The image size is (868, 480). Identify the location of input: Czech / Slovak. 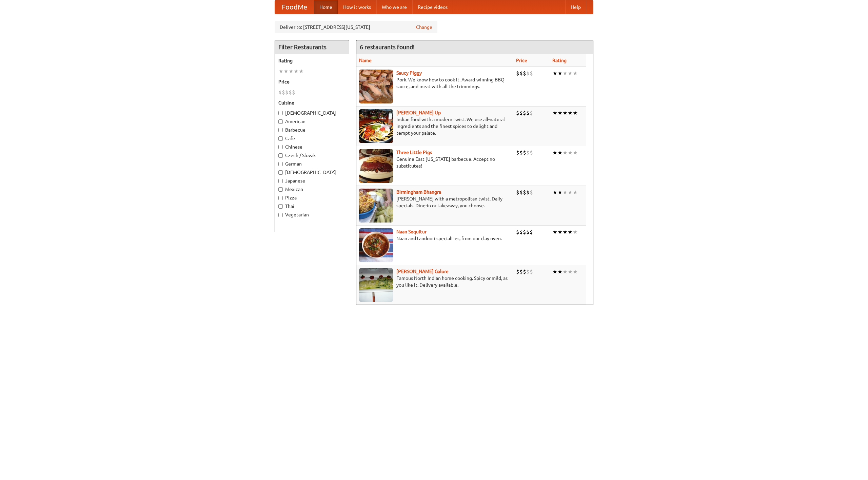
(280, 155).